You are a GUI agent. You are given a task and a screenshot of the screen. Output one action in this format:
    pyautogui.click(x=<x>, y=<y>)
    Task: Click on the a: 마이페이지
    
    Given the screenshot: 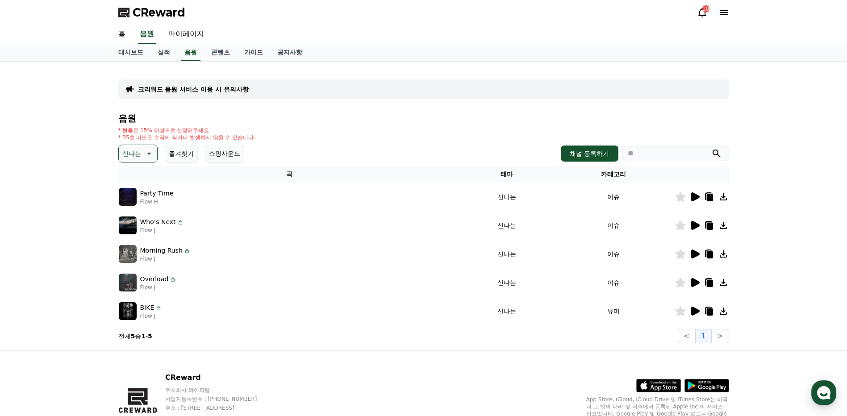 What is the action you would take?
    pyautogui.click(x=186, y=34)
    